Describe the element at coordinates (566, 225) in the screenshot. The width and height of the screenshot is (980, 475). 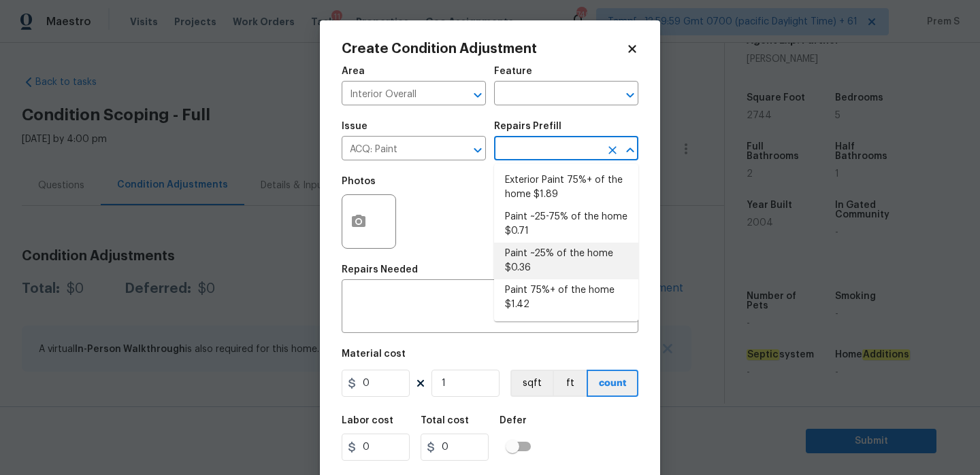
I see `li: Paint ~25-75% of the home $0.71` at that location.